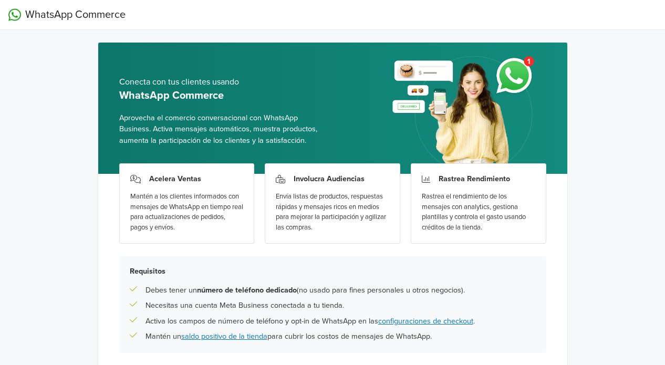  What do you see at coordinates (464, 112) in the screenshot?
I see `img: whatsapp_setup_banner` at bounding box center [464, 112].